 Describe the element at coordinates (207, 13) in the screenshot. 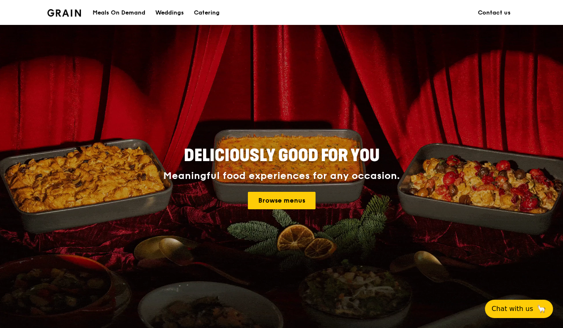

I see `a: Catering` at that location.